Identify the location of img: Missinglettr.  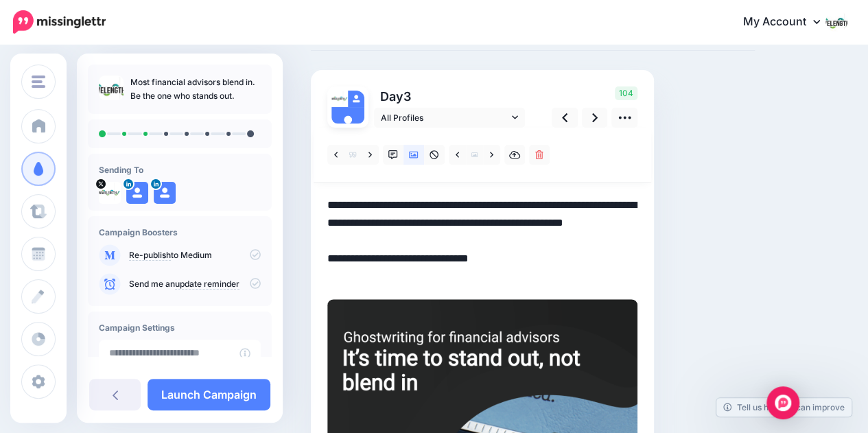
(59, 22).